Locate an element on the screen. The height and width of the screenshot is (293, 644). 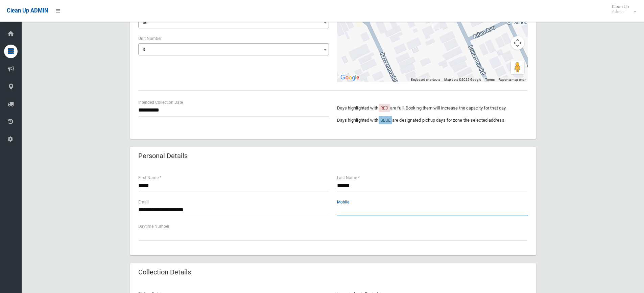
header: Personal Details is located at coordinates (163, 156).